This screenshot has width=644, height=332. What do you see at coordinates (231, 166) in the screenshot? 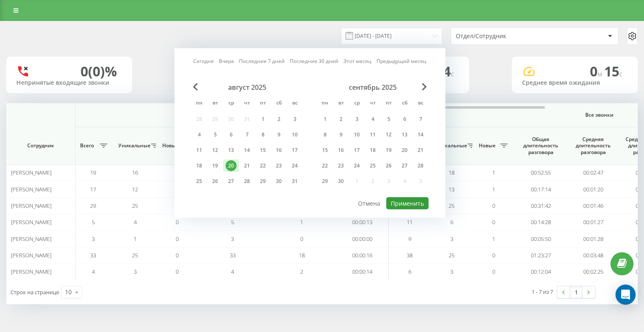
I see `div: 20` at bounding box center [231, 166].